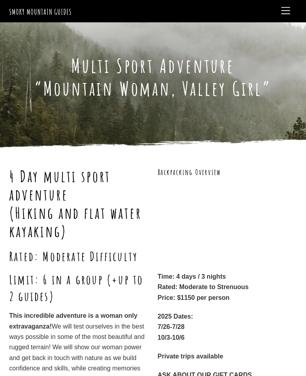  Describe the element at coordinates (194, 298) in the screenshot. I see `strong: Price: $1150 per person` at that location.